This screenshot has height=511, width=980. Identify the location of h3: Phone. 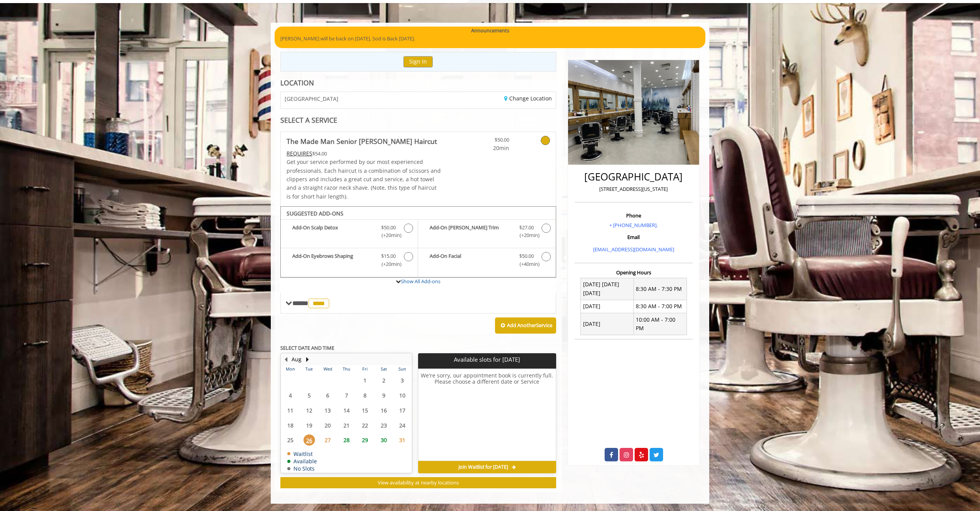
(634, 216).